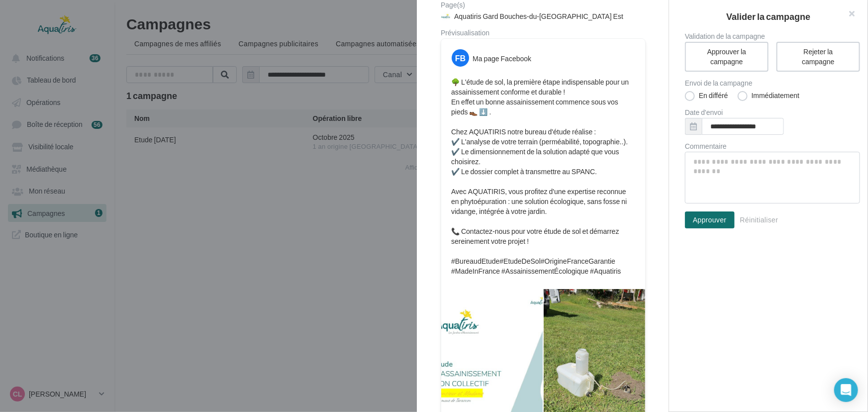 The image size is (868, 412). What do you see at coordinates (846, 390) in the screenshot?
I see `div: Open Intercom Messenger` at bounding box center [846, 390].